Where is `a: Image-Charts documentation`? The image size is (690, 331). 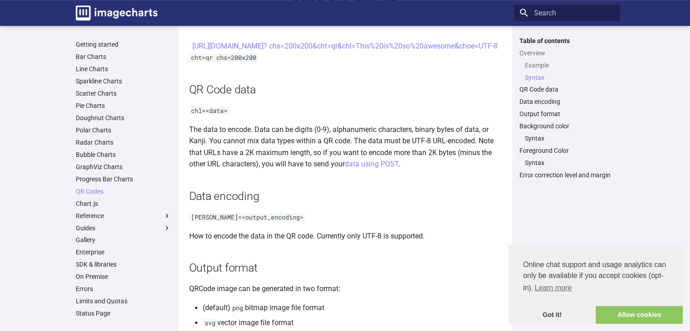
a: Image-Charts documentation is located at coordinates (117, 13).